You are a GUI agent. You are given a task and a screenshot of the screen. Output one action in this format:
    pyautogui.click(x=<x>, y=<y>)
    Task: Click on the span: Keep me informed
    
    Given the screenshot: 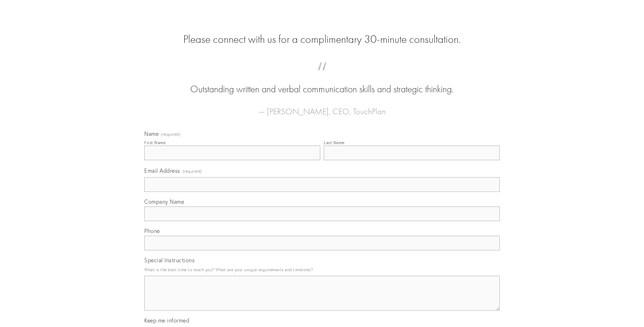 What is the action you would take?
    pyautogui.click(x=167, y=320)
    